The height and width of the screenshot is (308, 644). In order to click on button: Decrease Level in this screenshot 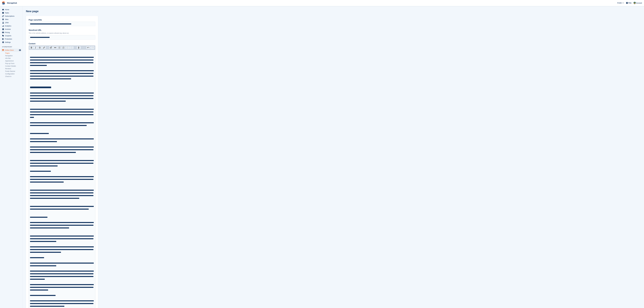, I will do `click(67, 48)`.